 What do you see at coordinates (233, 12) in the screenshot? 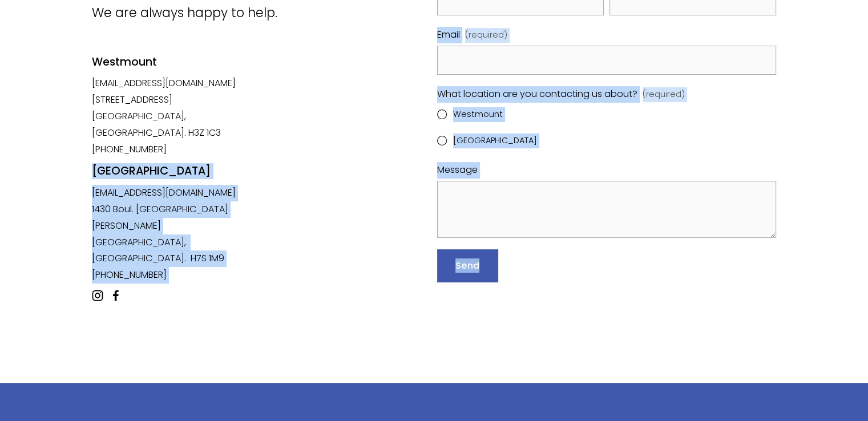
I see `p: We are always happy to help.` at bounding box center [233, 12].